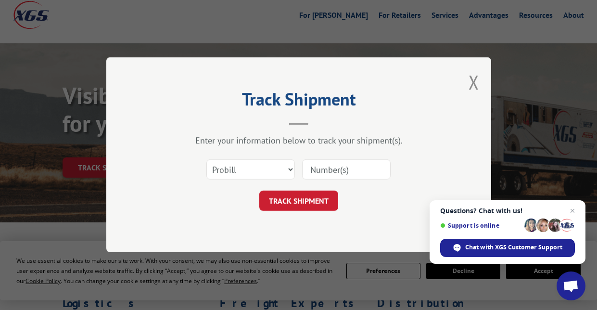 The width and height of the screenshot is (597, 310). Describe the element at coordinates (571, 286) in the screenshot. I see `div: Open chat` at that location.